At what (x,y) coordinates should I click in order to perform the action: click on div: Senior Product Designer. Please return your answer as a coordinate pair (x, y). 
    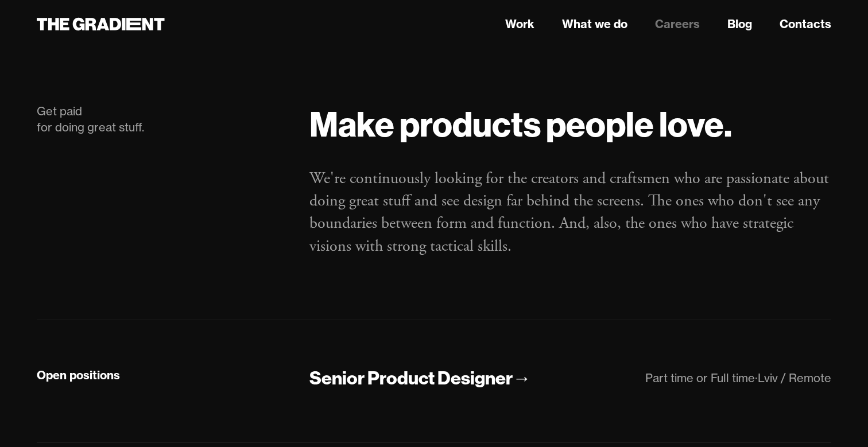
    Looking at the image, I should click on (411, 379).